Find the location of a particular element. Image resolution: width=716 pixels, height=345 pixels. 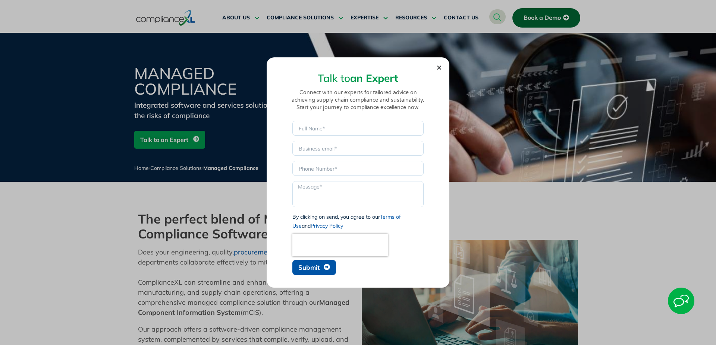

div: By clicking on send, you agree to our and is located at coordinates (358, 222).